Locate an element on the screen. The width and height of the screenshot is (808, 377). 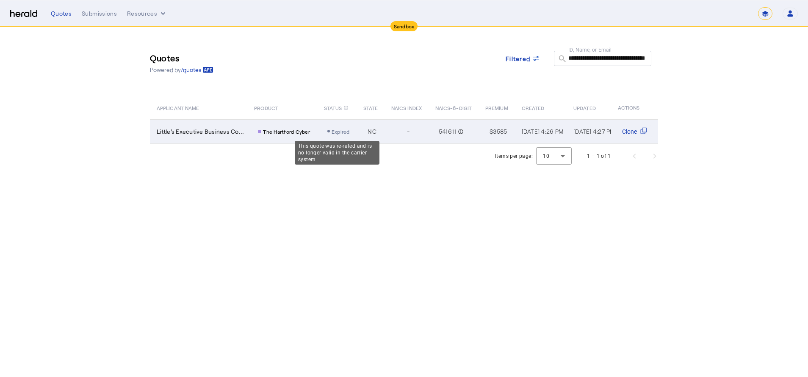
mat-icon: search is located at coordinates (561, 59).